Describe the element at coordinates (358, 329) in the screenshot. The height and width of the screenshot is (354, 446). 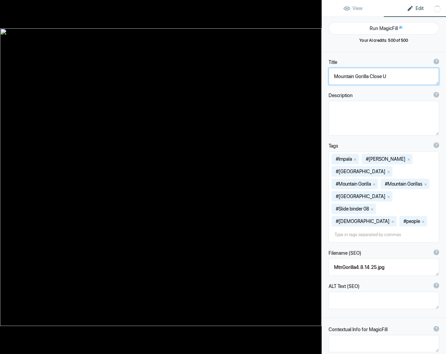
I see `b: Contextual Info for MagicFill` at that location.